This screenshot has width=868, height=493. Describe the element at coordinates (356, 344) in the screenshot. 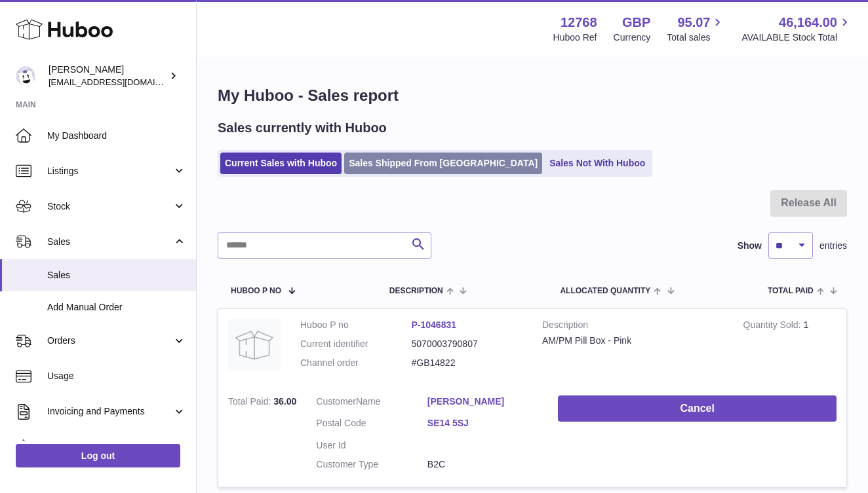

I see `dt: Current identifier` at that location.